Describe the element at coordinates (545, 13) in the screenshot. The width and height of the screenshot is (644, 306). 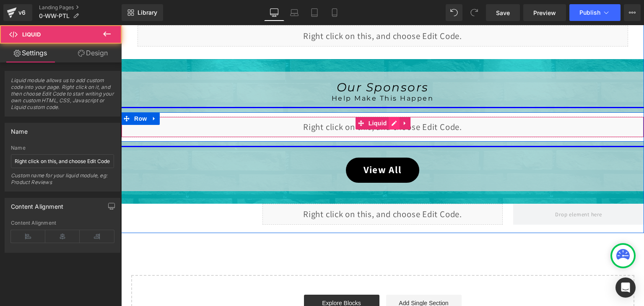
I see `span: Preview` at that location.